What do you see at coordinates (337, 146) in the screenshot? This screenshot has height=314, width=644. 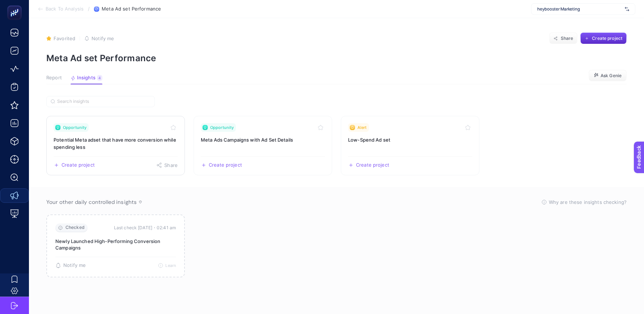 I see `section: Insight Packages` at bounding box center [337, 146].